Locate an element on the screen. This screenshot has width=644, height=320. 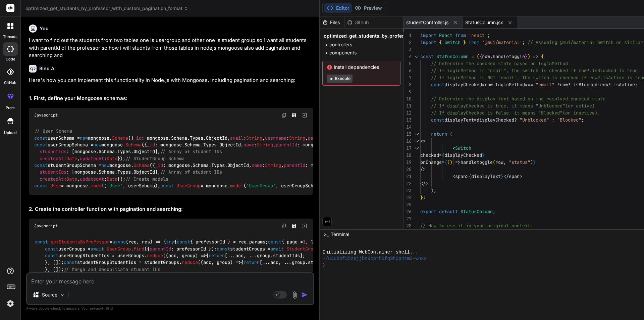
button: Execute is located at coordinates (339, 78).